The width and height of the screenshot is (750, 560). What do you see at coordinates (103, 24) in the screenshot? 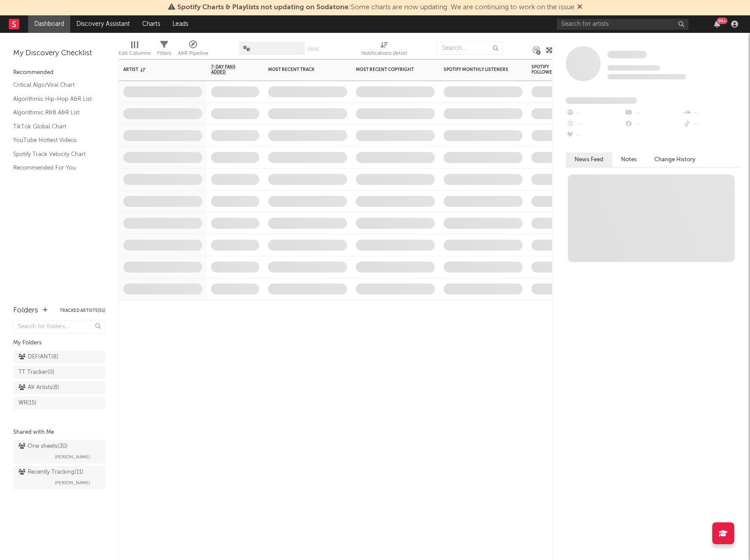
I see `a: Discovery Assistant` at bounding box center [103, 24].